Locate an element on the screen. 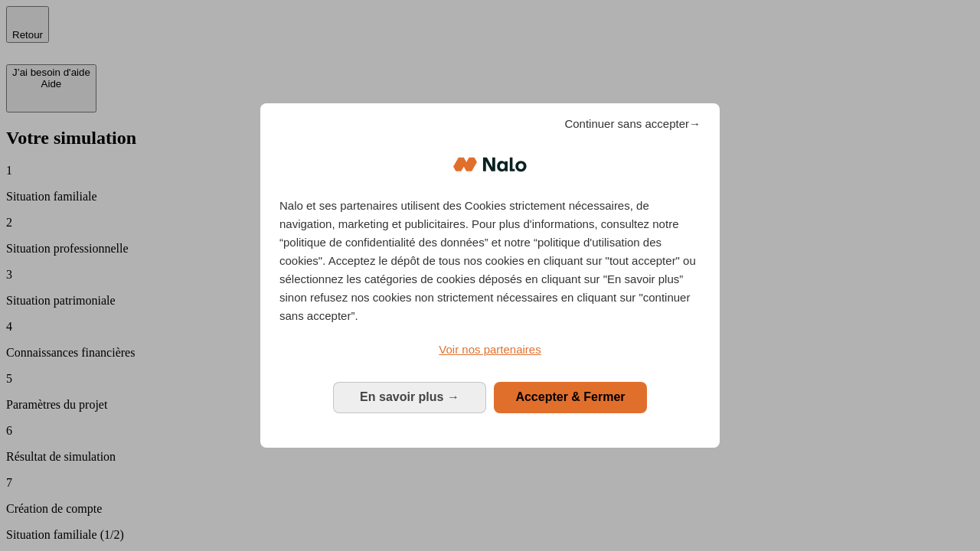 The height and width of the screenshot is (551, 980). button: En savoir plus: Configurer vos consentements is located at coordinates (410, 397).